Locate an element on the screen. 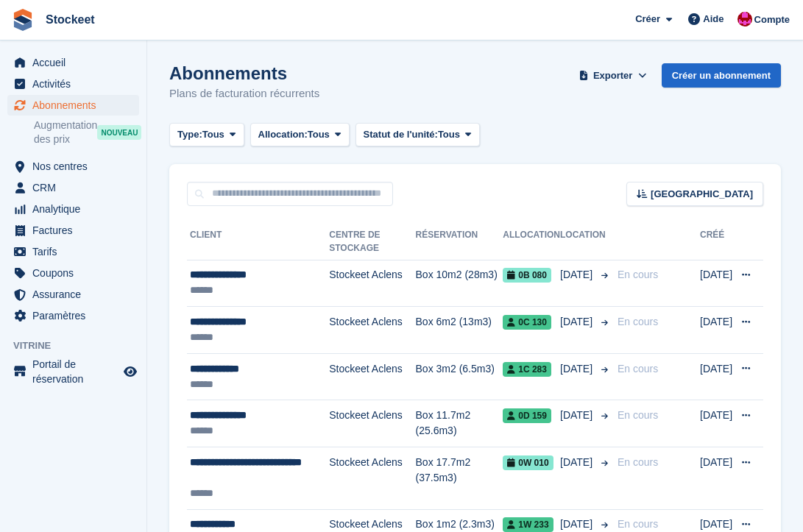  span: Créer is located at coordinates (648, 19).